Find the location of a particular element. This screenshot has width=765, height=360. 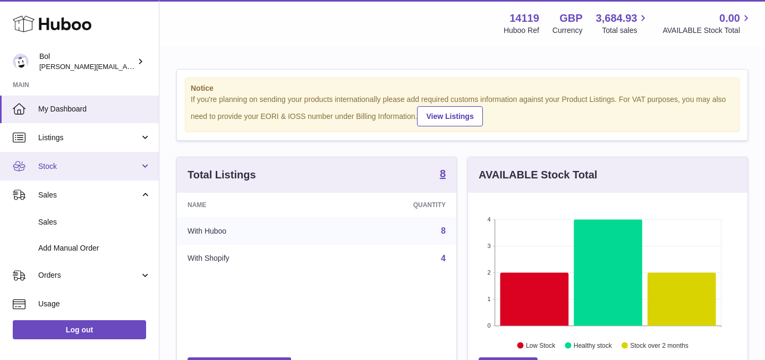

a: 4 is located at coordinates (443, 258).